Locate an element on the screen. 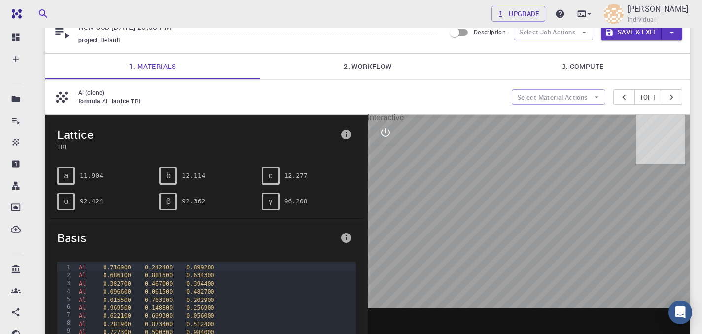 This screenshot has height=334, width=702. div: pager is located at coordinates (647, 97).